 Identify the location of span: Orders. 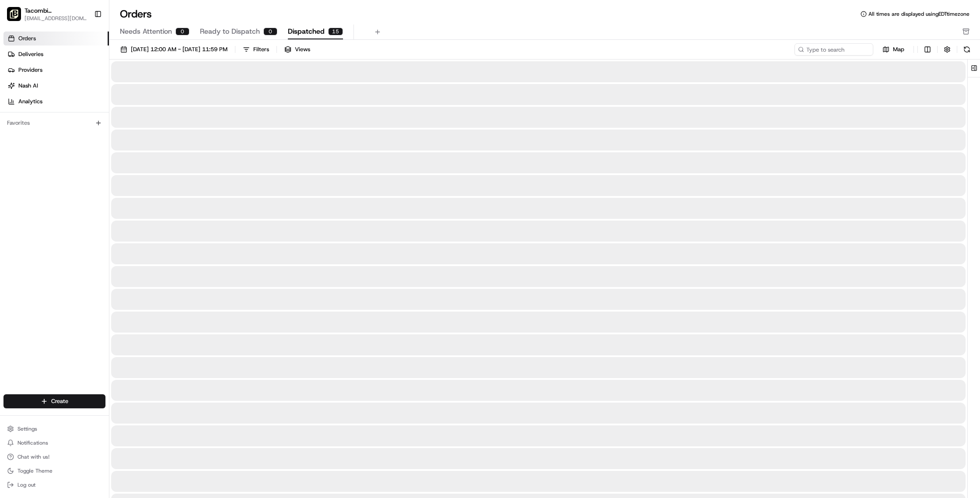
(27, 38).